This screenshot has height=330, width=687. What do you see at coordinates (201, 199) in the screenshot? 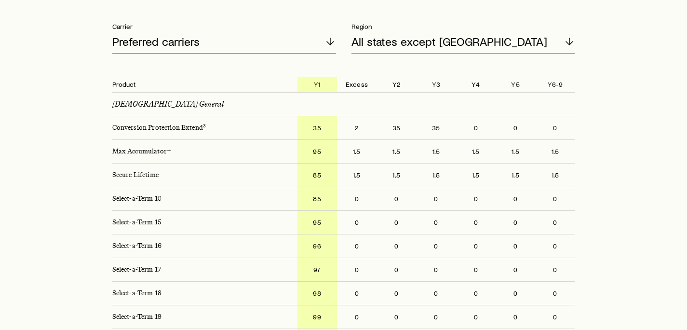
I see `p: Select-a-Term 10` at bounding box center [201, 199].